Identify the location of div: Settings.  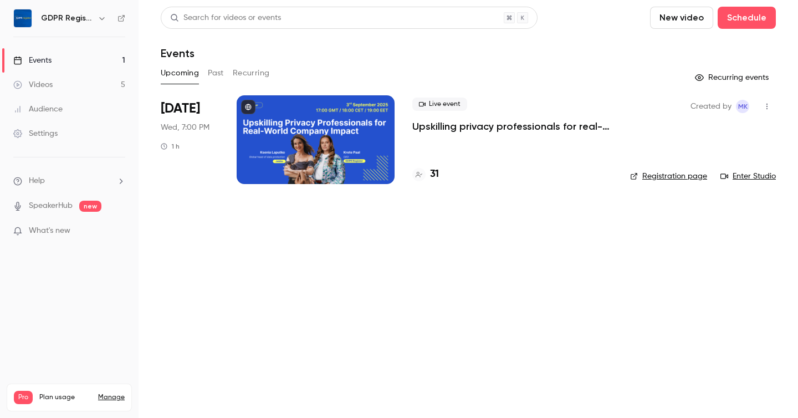
(35, 134).